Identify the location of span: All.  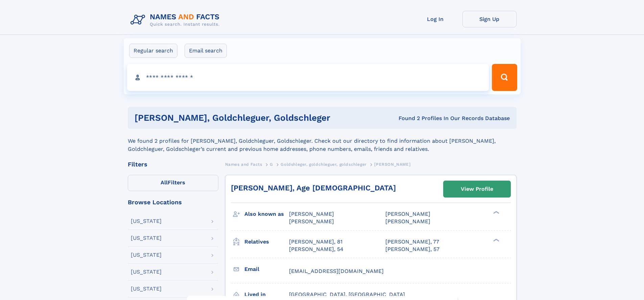
(164, 182).